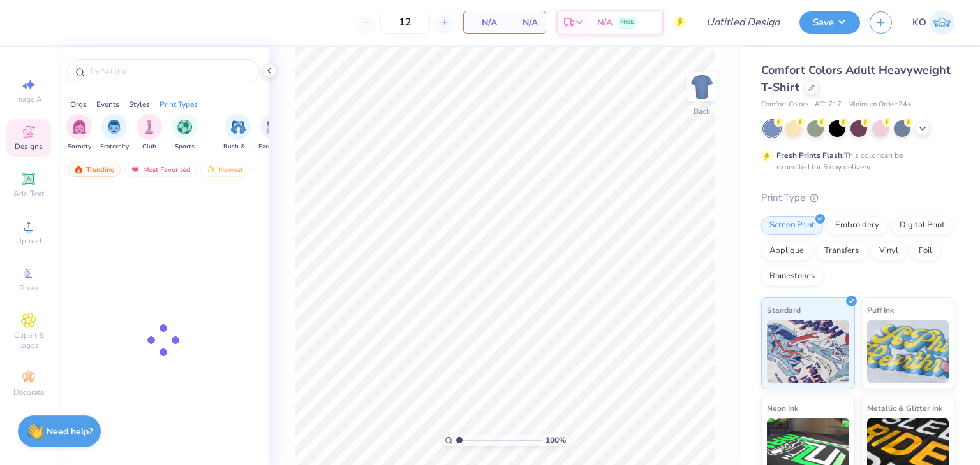 This screenshot has width=980, height=465. I want to click on img: Sorority Image, so click(79, 127).